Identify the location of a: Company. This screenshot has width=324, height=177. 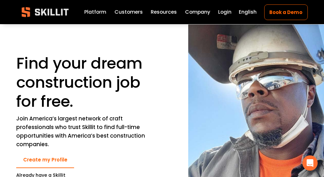
(198, 12).